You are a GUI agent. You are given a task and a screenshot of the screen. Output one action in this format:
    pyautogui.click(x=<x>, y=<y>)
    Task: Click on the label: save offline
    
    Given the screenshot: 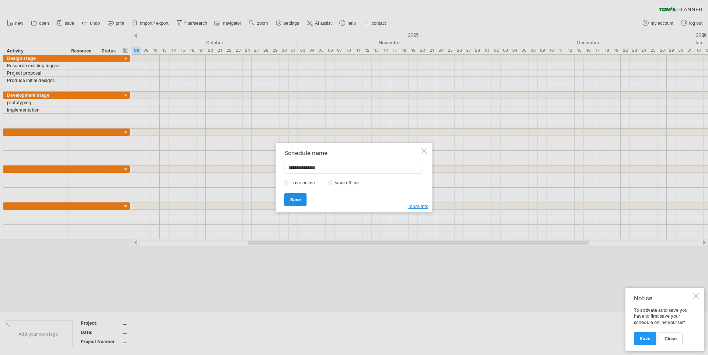 What is the action you would take?
    pyautogui.click(x=349, y=182)
    